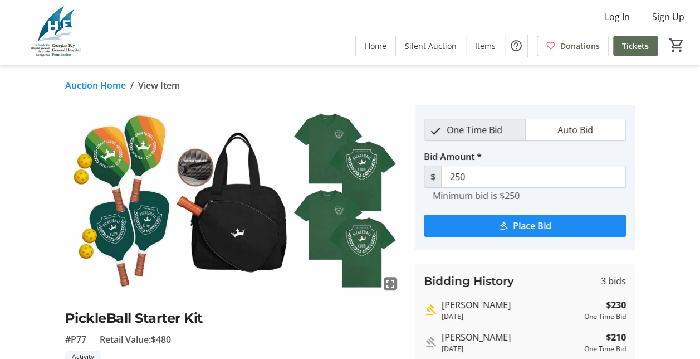 The image size is (700, 359). Describe the element at coordinates (390, 283) in the screenshot. I see `mat-icon: fullscreen` at that location.